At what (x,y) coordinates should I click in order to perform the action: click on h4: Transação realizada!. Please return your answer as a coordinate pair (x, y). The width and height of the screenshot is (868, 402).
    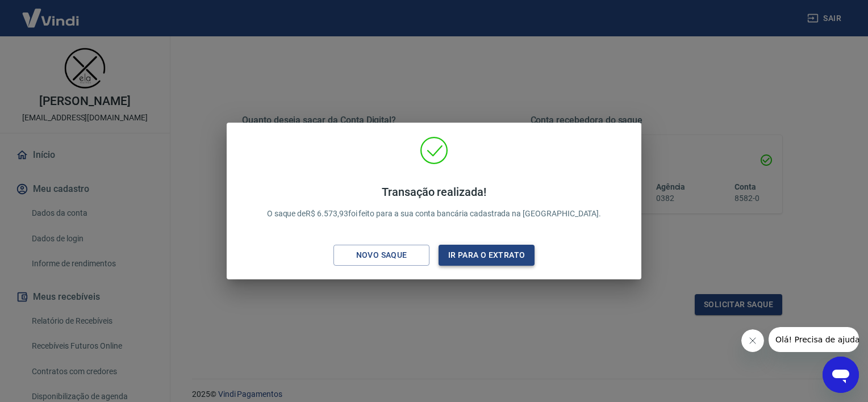
    Looking at the image, I should click on (434, 192).